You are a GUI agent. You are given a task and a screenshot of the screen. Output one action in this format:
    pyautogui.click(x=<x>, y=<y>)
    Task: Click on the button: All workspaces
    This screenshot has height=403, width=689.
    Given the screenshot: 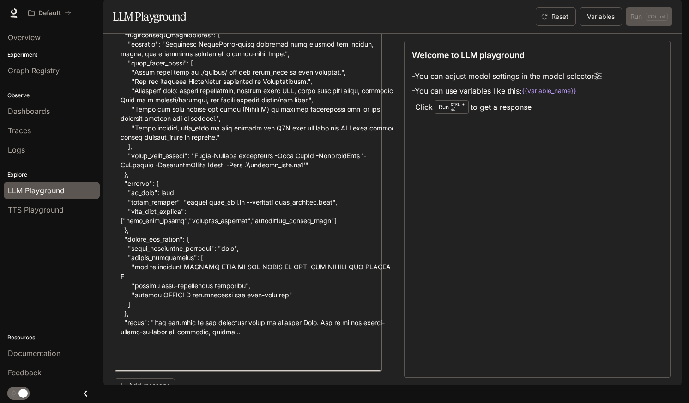 What is the action you would take?
    pyautogui.click(x=49, y=13)
    